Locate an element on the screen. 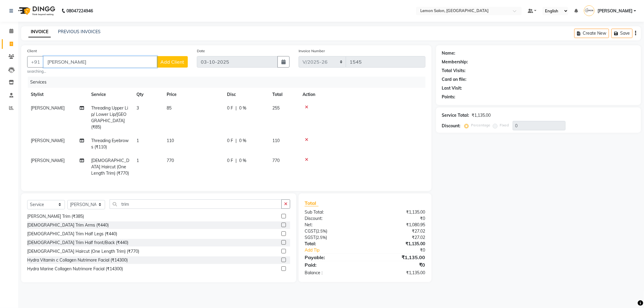 This screenshot has height=308, width=644. span: SGST is located at coordinates (310, 237).